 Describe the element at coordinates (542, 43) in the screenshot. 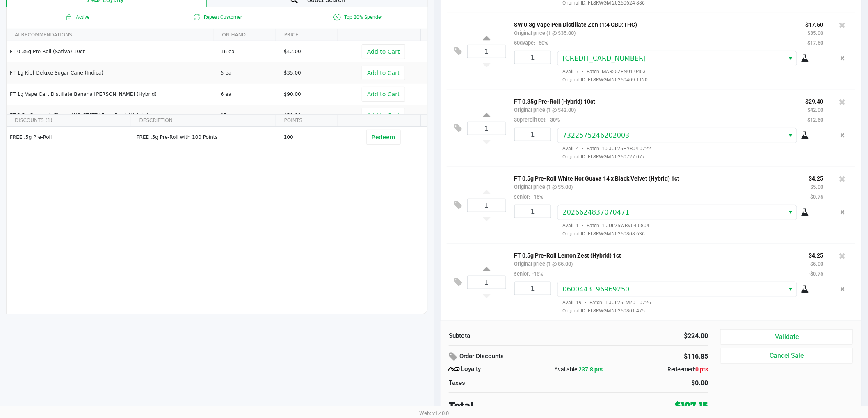

I see `span: -50%` at that location.